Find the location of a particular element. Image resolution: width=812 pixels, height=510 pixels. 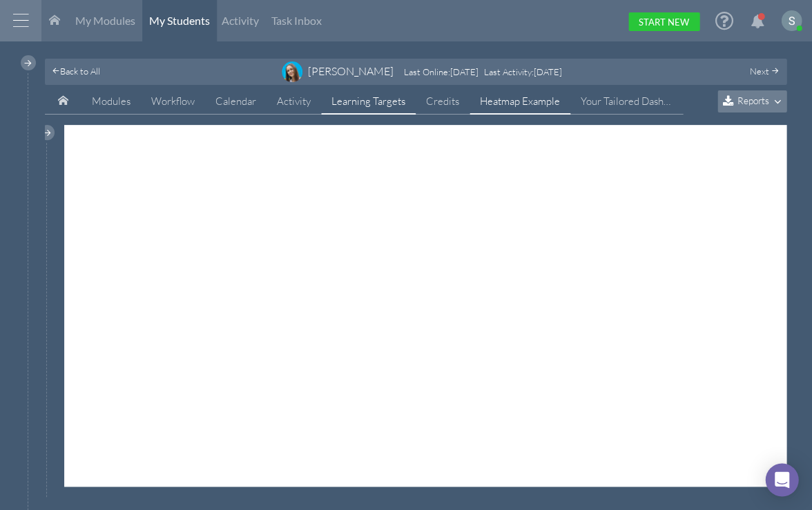

a: Learning Targets is located at coordinates (368, 102).